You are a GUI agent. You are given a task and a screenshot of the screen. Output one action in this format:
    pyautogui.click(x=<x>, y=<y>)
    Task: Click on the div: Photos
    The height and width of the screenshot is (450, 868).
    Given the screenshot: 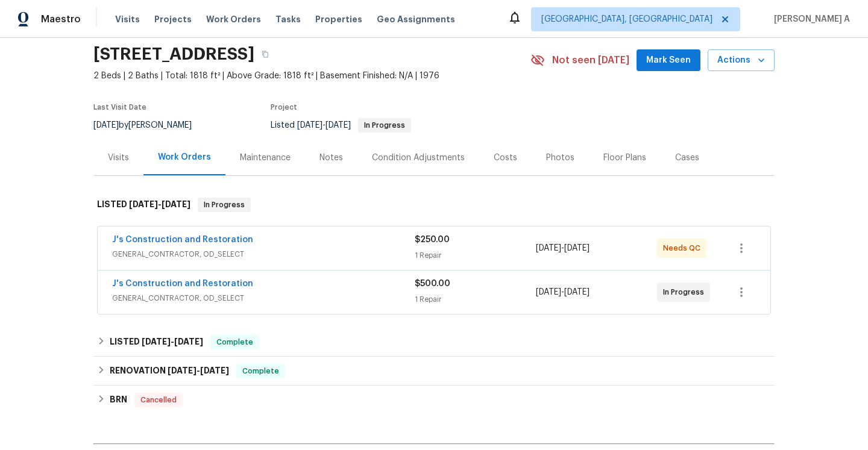 What is the action you would take?
    pyautogui.click(x=560, y=158)
    